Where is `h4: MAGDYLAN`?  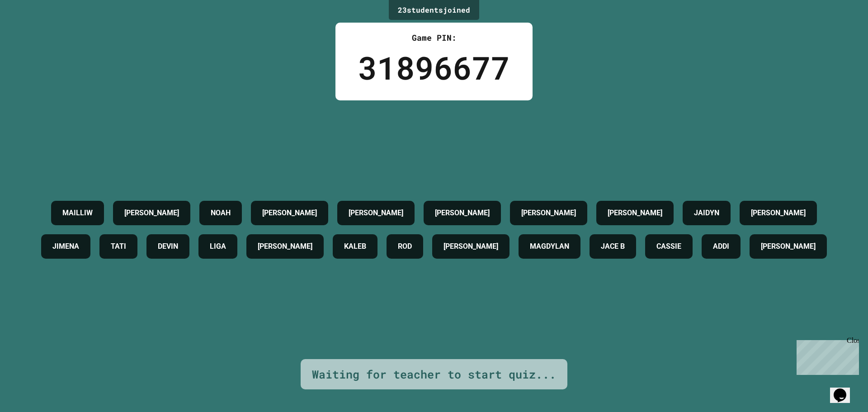 h4: MAGDYLAN is located at coordinates (550, 246).